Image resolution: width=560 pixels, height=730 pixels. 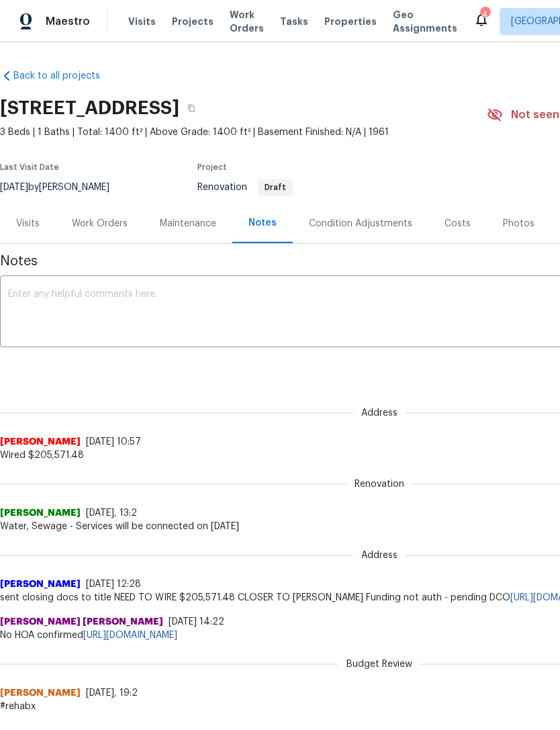 What do you see at coordinates (188, 223) in the screenshot?
I see `div: Maintenance` at bounding box center [188, 223].